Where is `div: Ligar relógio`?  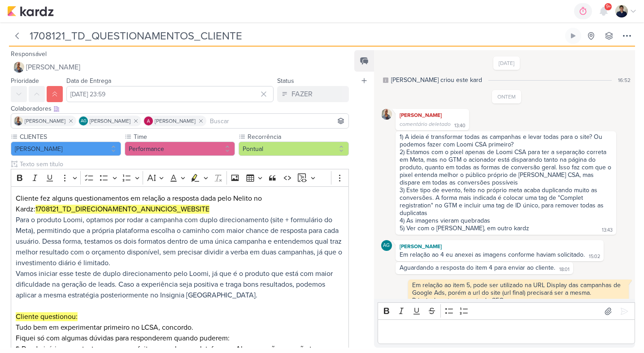 div: Ligar relógio is located at coordinates (573, 36).